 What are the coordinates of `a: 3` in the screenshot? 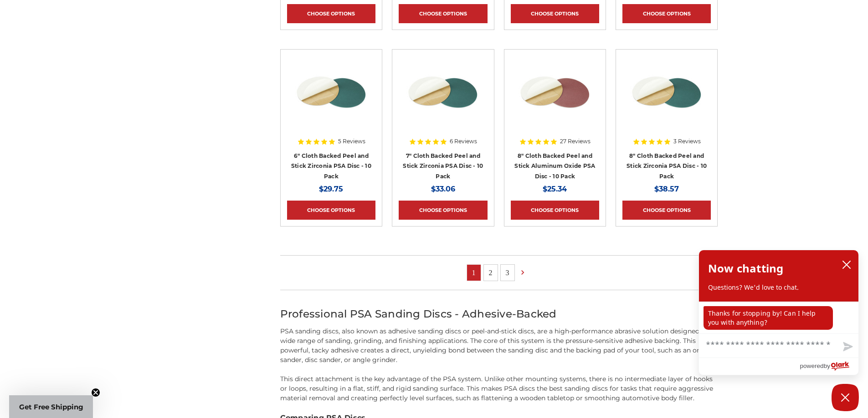 It's located at (508, 273).